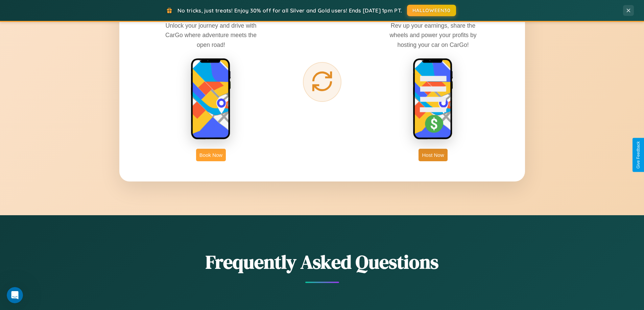  I want to click on button: HALLOWEEN30, so click(431, 11).